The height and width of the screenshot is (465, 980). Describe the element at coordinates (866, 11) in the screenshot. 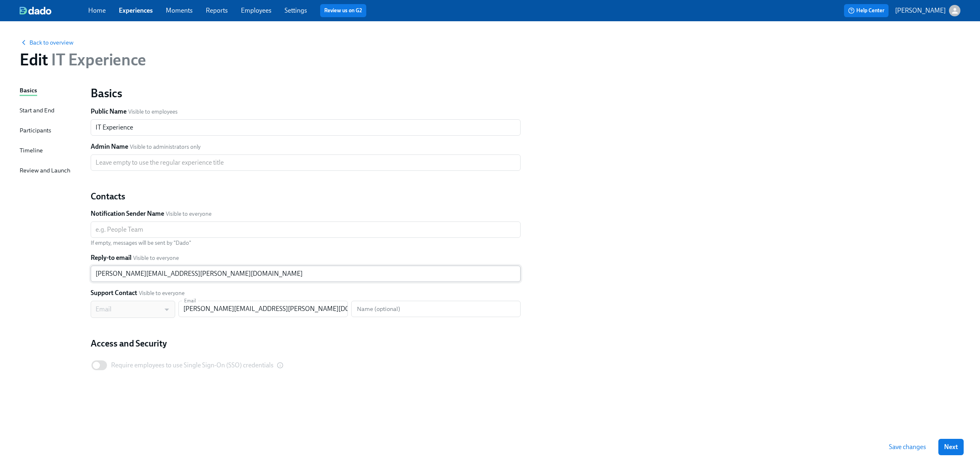

I see `span: Help Center` at that location.